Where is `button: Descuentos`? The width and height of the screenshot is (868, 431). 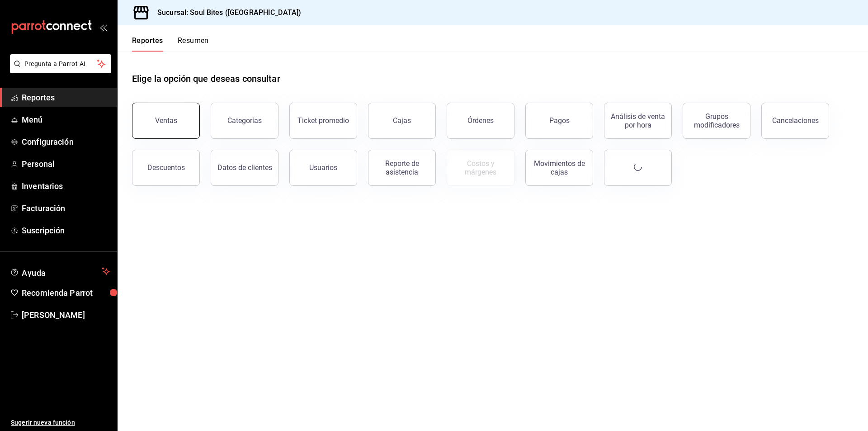
button: Descuentos is located at coordinates (166, 168).